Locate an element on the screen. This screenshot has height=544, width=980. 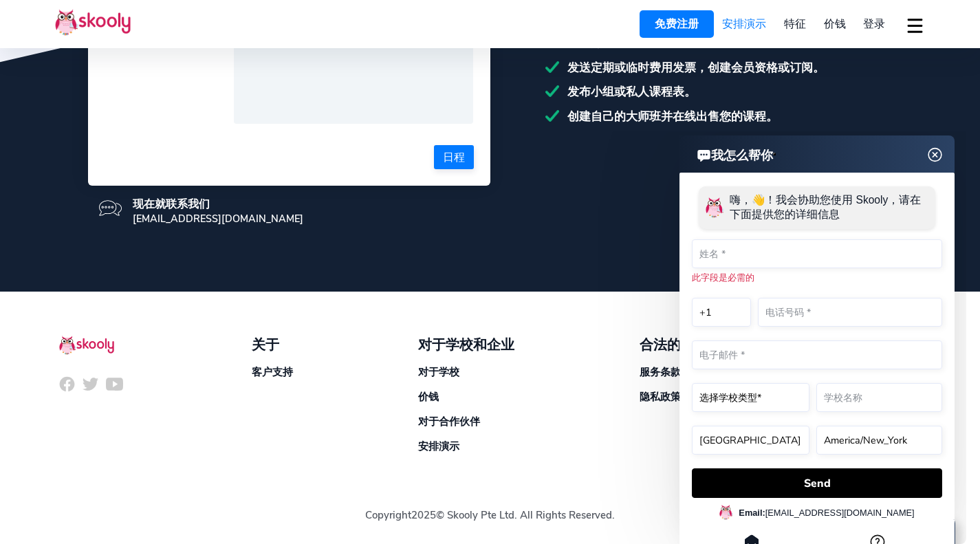
a: 客户支持 is located at coordinates (272, 372).